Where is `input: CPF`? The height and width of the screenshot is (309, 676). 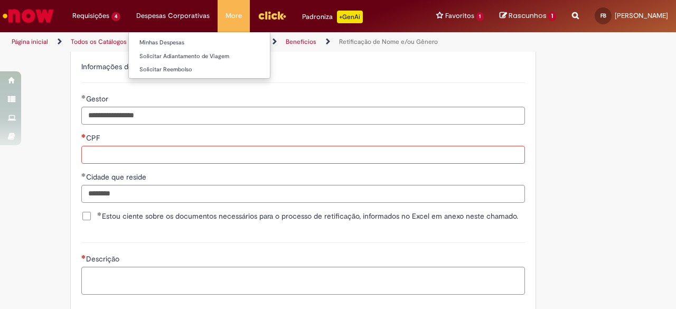
input: CPF is located at coordinates (303, 155).